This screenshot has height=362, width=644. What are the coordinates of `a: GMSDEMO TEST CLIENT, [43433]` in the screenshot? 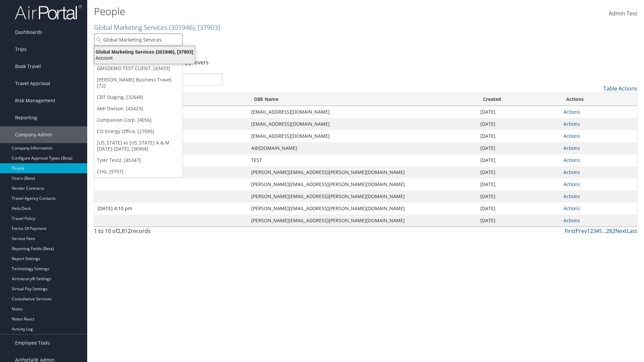 It's located at (138, 68).